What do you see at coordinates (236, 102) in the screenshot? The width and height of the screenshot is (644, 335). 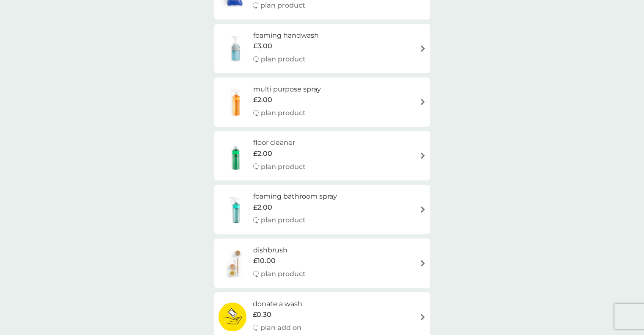 I see `img: multi purpose spray` at bounding box center [236, 102].